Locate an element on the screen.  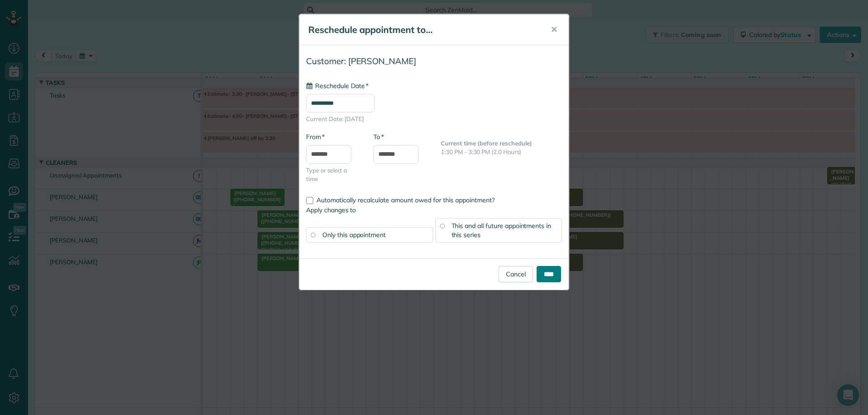
span: Automatically recalculate amount owed for this appointment? is located at coordinates (405, 200).